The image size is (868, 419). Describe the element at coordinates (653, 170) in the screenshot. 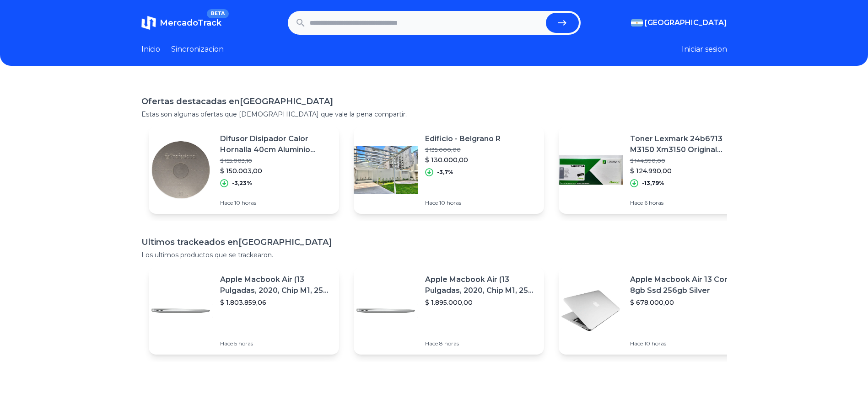

I see `a: Featured imageToner Lexmark 24b6713 M3150 Xm3150 Original Garantía + Envío$ 144.990,00$ 124.990,0...` at that location.